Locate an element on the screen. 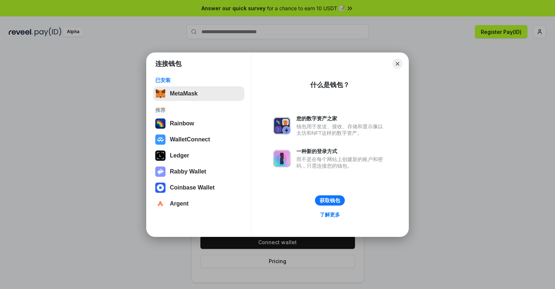  img: svg+xml,%3Csvg%20width%3D%22120%22%20height%3D%22120%22%20viewBox%3D%220%200%20120%20120%22%20fil... is located at coordinates (161, 123).